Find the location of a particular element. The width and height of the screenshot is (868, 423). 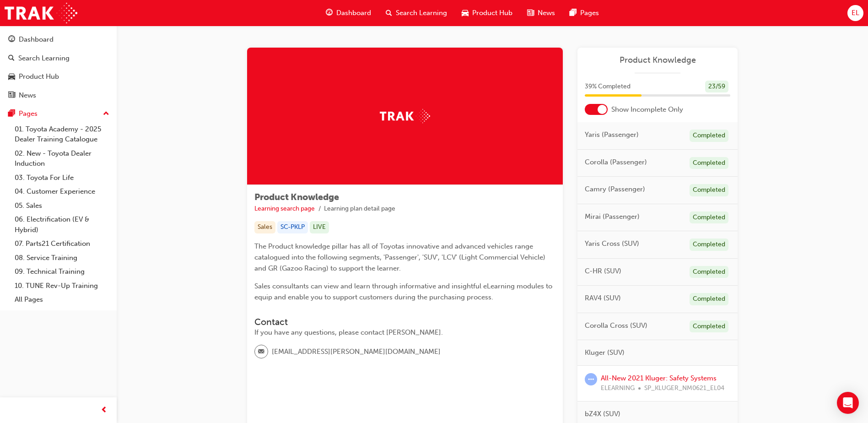

div: Dashboard is located at coordinates (36, 39).